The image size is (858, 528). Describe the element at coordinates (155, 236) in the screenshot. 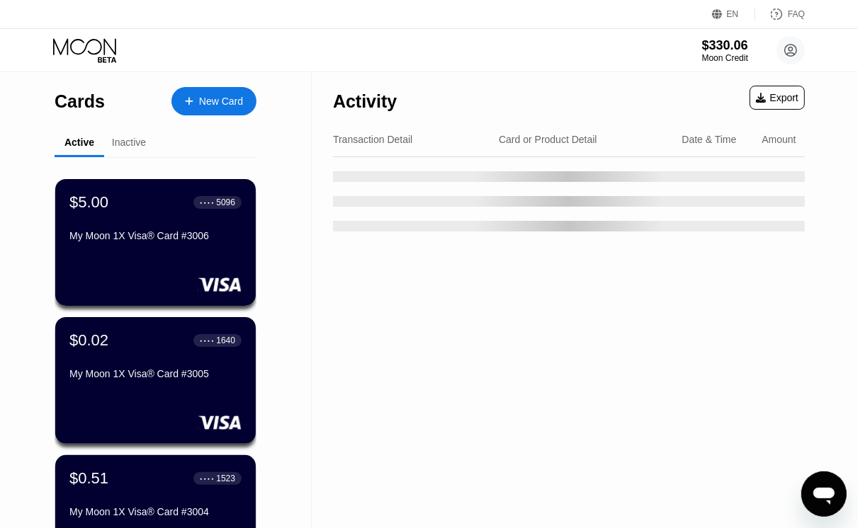

I see `div: My Moon 1X Visa® Card #3006` at that location.